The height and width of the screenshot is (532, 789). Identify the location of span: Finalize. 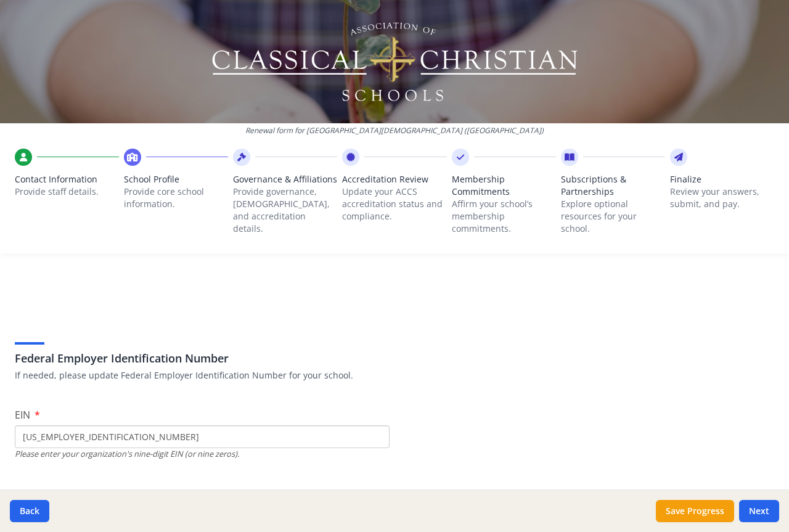
(722, 180).